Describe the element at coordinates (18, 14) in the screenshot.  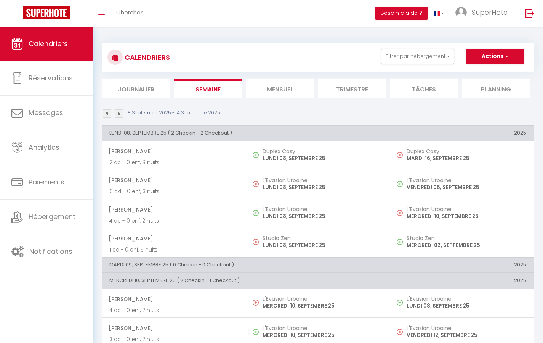
I see `button: Ouvrir le widget de chat LiveChat` at that location.